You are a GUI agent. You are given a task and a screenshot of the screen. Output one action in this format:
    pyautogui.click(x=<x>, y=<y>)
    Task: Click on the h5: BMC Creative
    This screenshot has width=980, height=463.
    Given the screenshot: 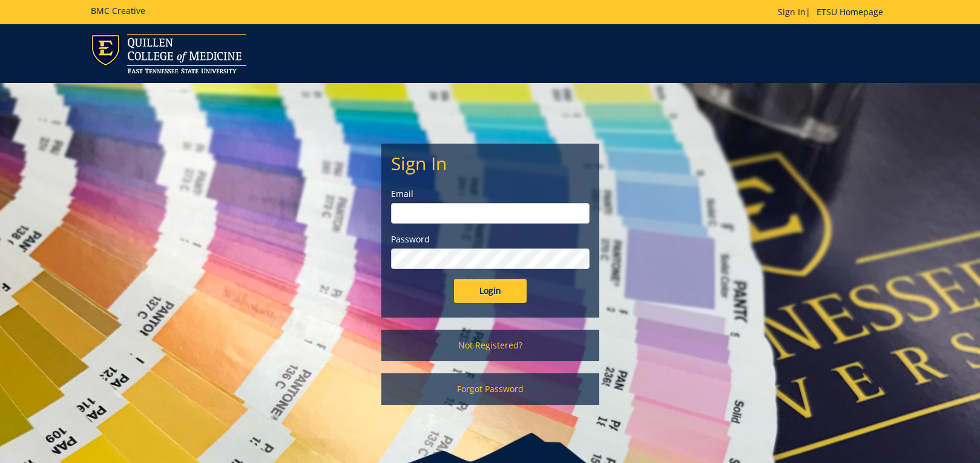 What is the action you would take?
    pyautogui.click(x=118, y=10)
    